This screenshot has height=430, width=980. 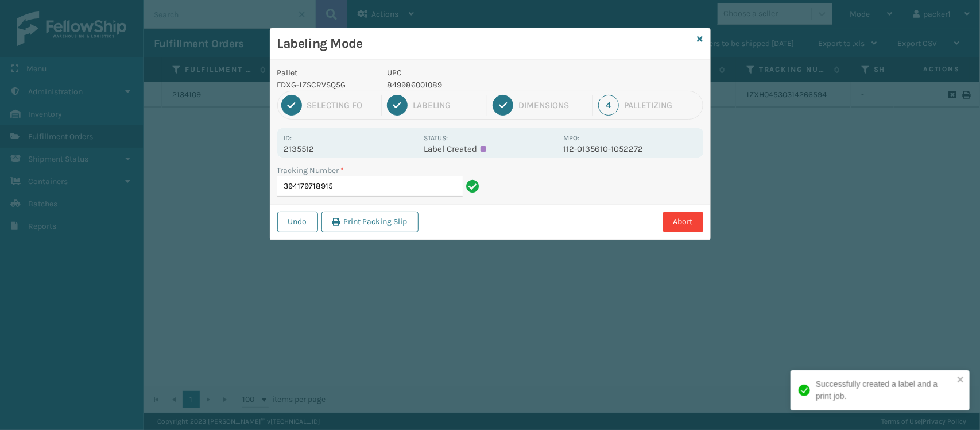 I want to click on p: 112-0135610-1052272, so click(x=629, y=149).